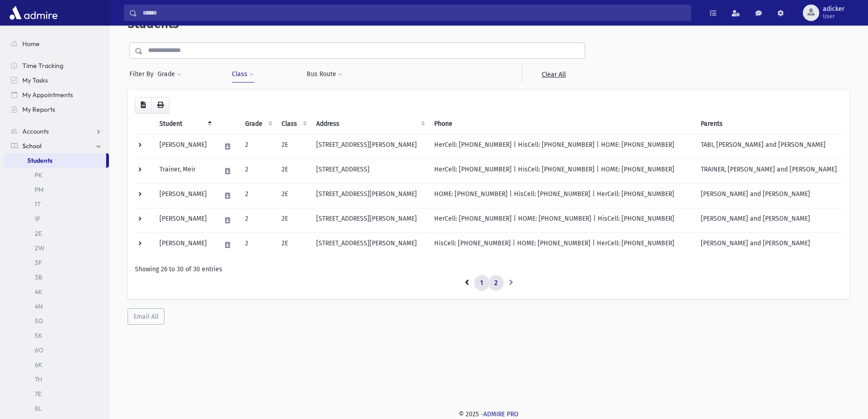 The image size is (868, 419). What do you see at coordinates (143, 74) in the screenshot?
I see `span: Filter By` at bounding box center [143, 74].